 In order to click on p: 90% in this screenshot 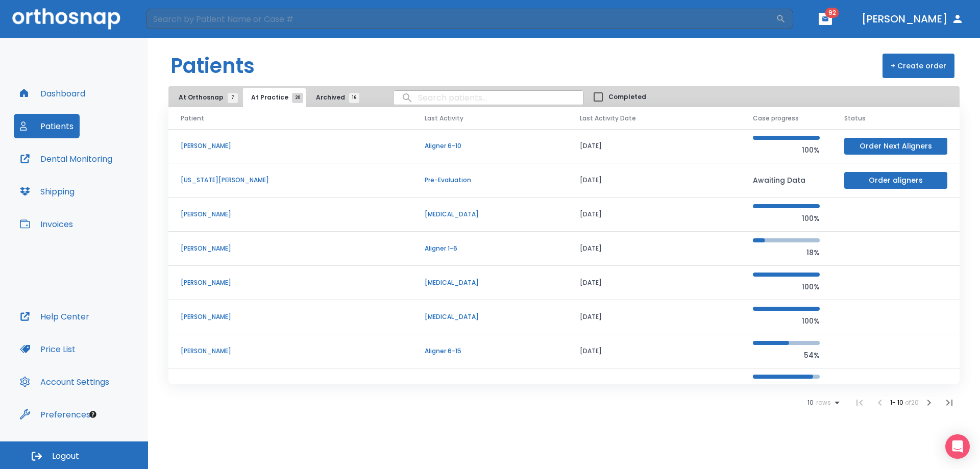, I will do `click(786, 389)`.